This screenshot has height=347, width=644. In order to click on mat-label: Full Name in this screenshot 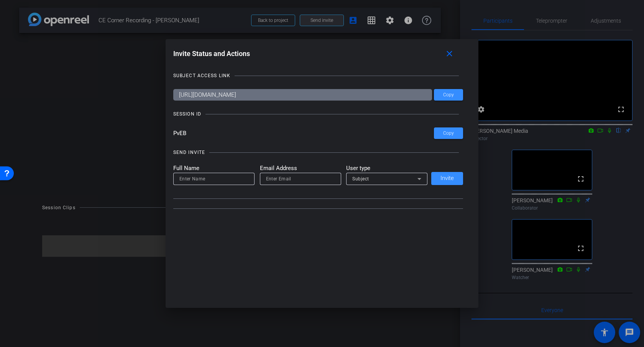, I will do `click(214, 168)`.